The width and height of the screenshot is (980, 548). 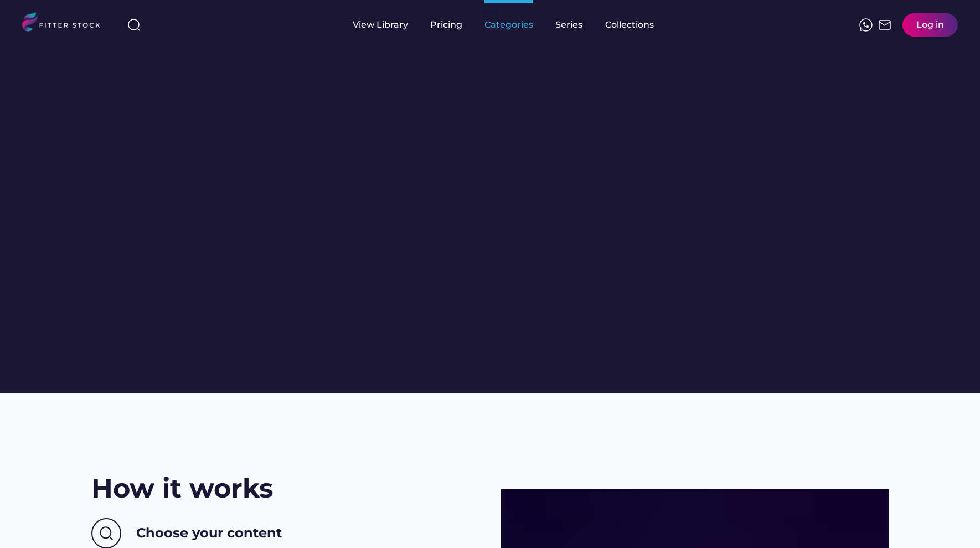 I want to click on img: meteor-icons_whatsapp%20%281%29.svg, so click(x=866, y=25).